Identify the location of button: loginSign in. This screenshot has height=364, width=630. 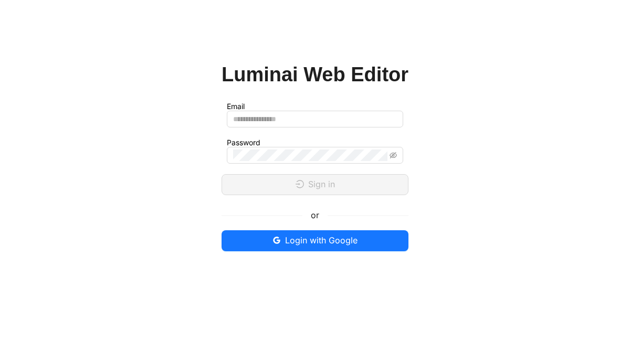
(315, 185).